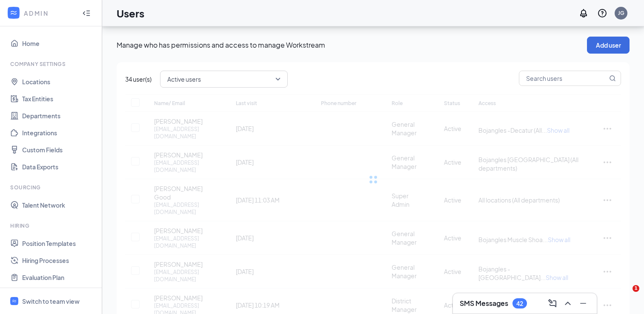 The height and width of the screenshot is (314, 644). Describe the element at coordinates (87, 13) in the screenshot. I see `svg: Collapse` at that location.